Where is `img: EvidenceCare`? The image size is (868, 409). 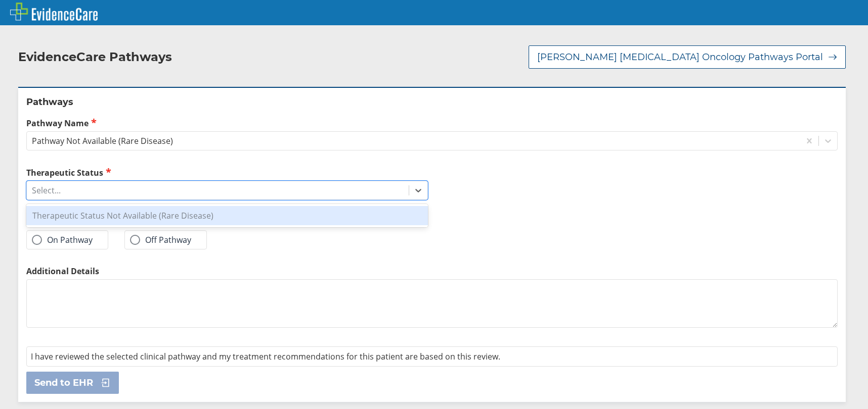
img: EvidenceCare is located at coordinates (54, 11).